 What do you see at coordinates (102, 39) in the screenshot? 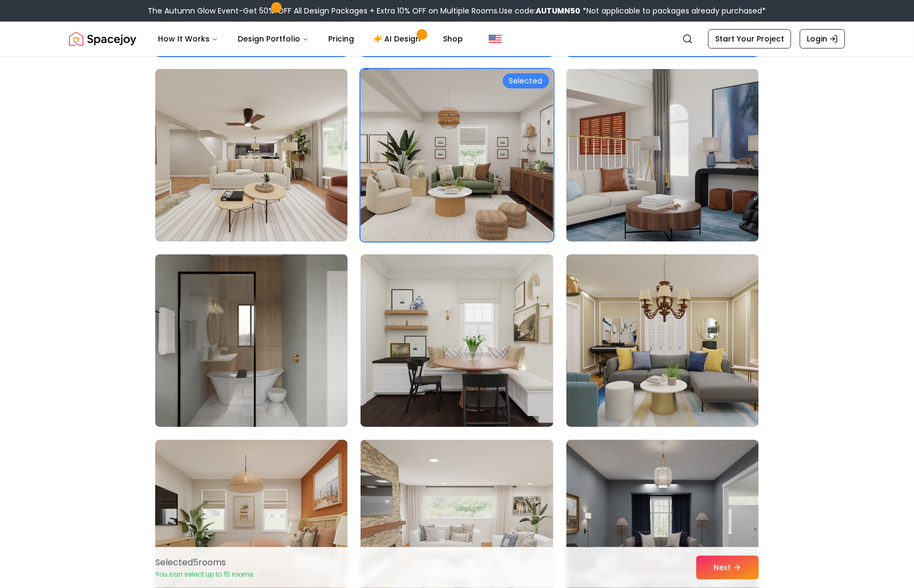
I see `img: Spacejoy Logo` at bounding box center [102, 39].